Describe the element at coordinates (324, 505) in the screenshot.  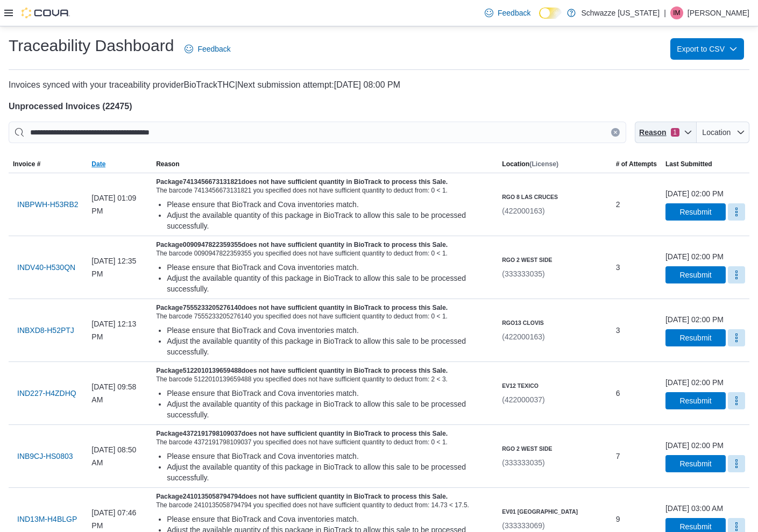
I see `div: The barcode 2410135058794794 you specified does not have sufficient quantity to deduct from: 14.7...` at that location.